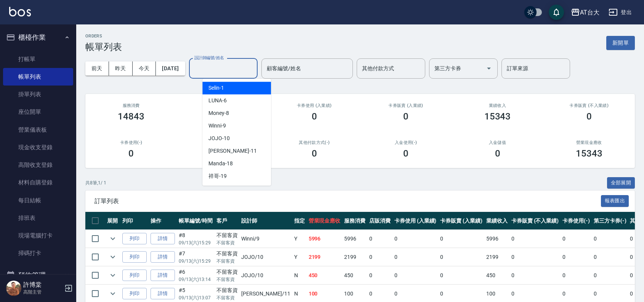 The width and height of the screenshot is (644, 302). What do you see at coordinates (265, 275) in the screenshot?
I see `td: JOJO /10` at bounding box center [265, 275].